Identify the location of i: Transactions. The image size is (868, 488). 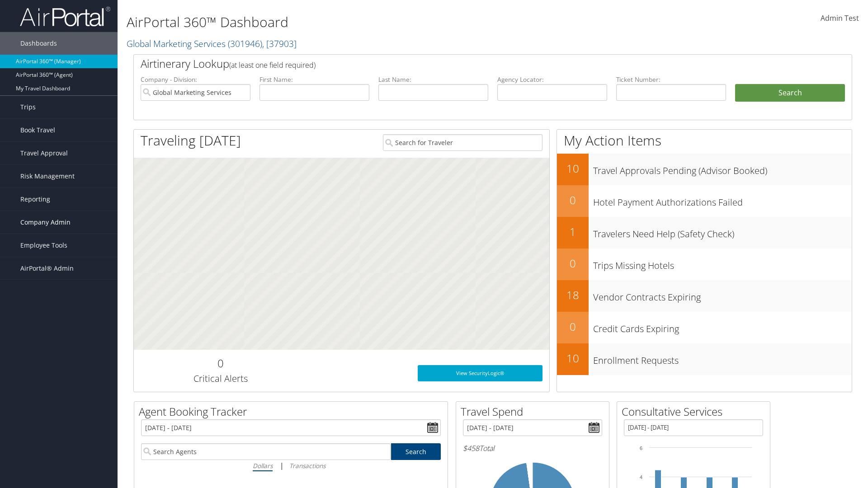
(308, 466).